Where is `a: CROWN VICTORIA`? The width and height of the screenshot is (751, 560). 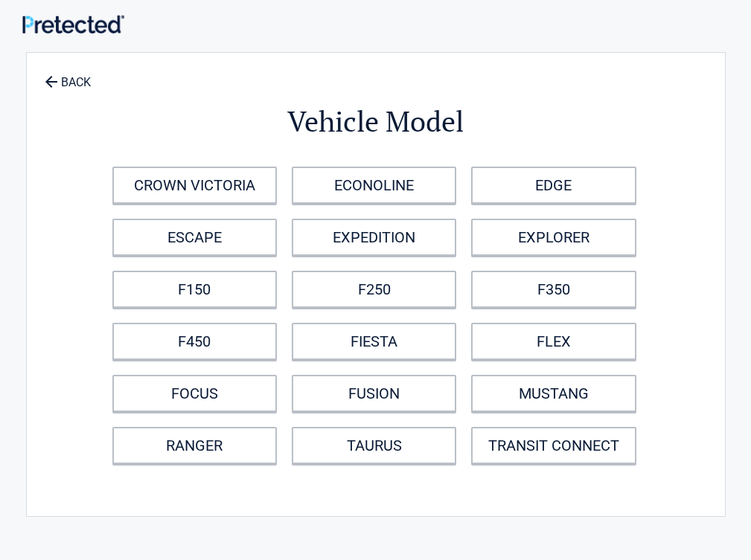
a: CROWN VICTORIA is located at coordinates (195, 185).